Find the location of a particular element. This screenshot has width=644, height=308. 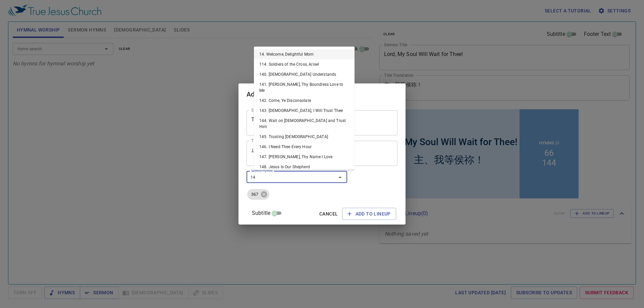

div: 367 is located at coordinates (258, 195).